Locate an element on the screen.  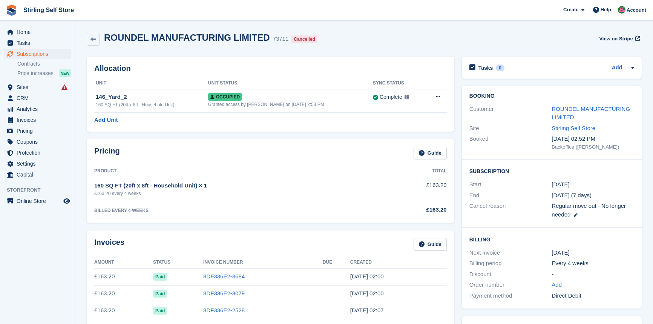
a: Preview store is located at coordinates (67, 201).